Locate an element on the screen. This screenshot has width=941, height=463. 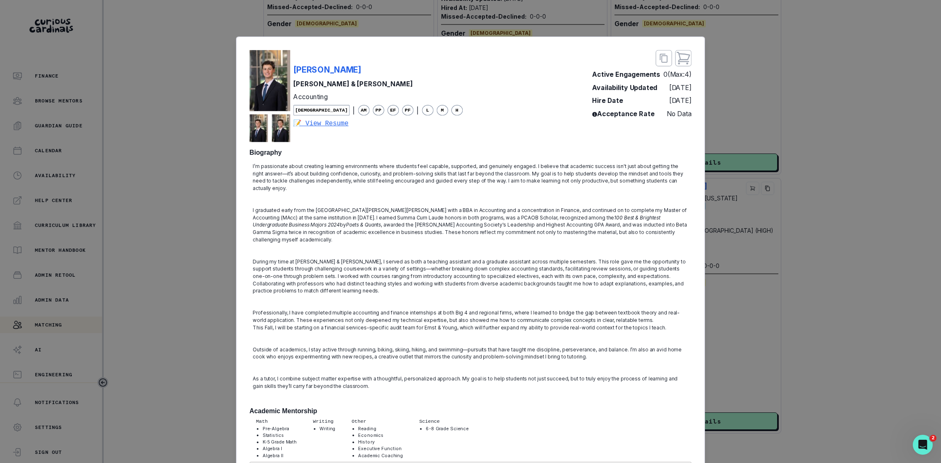
span: PP is located at coordinates (378, 110).